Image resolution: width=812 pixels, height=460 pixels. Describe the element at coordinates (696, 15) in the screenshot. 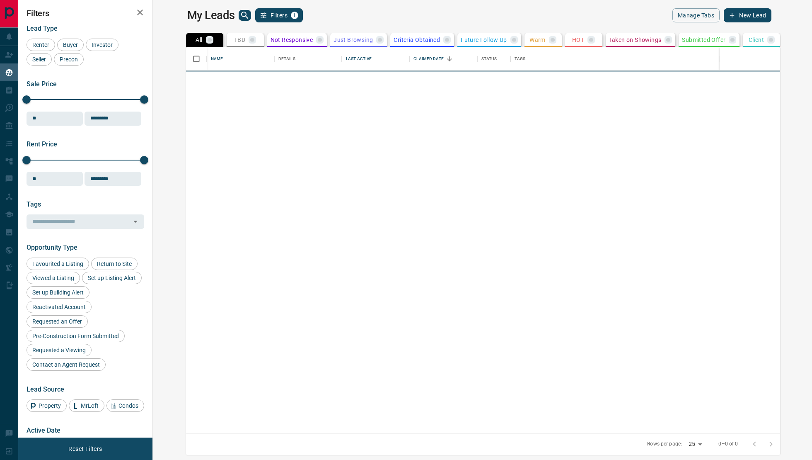

I see `button: Manage Tabs` at that location.